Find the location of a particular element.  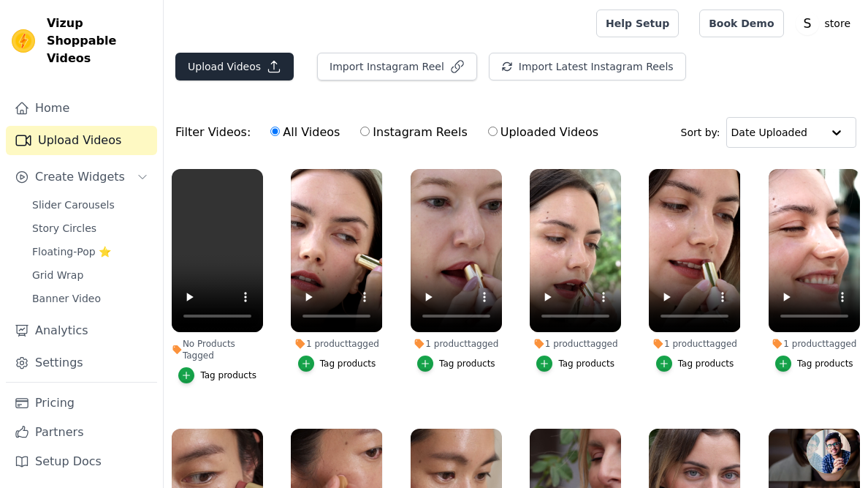

span: Vizup Shoppable Videos is located at coordinates (98, 41).